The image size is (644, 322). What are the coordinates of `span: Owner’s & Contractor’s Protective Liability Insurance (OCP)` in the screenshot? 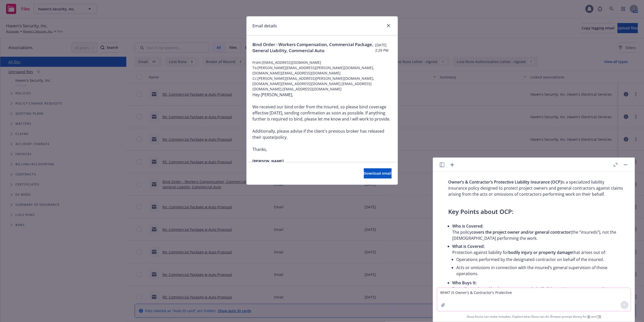 It's located at (505, 182).